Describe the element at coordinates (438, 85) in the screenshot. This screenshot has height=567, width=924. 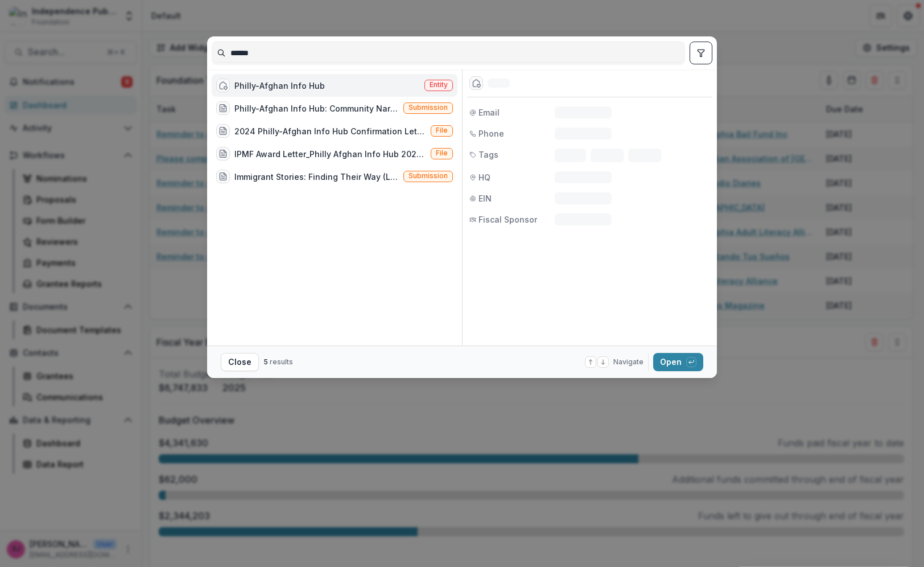
I see `span: Entity` at that location.